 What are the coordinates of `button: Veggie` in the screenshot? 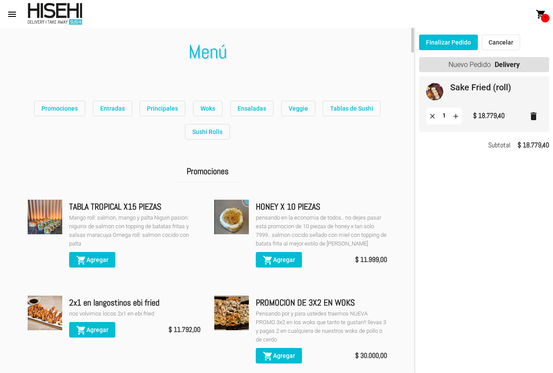 It's located at (298, 108).